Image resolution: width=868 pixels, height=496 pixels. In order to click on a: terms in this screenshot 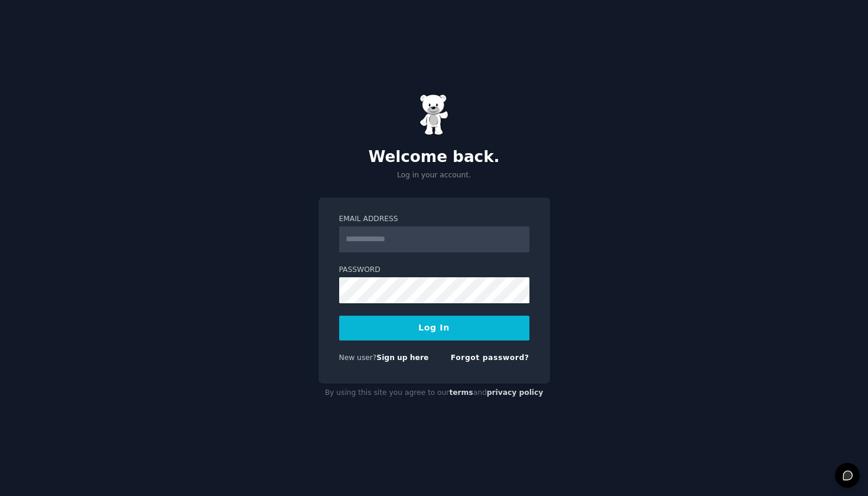, I will do `click(461, 392)`.